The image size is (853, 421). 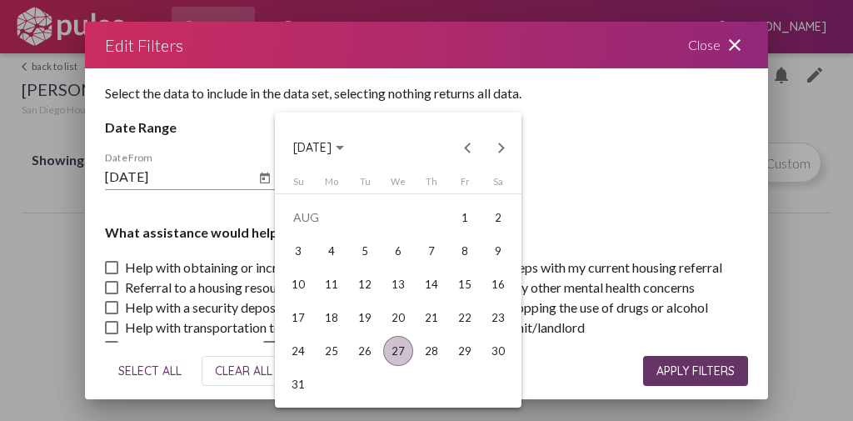 I want to click on div: 7, so click(x=431, y=251).